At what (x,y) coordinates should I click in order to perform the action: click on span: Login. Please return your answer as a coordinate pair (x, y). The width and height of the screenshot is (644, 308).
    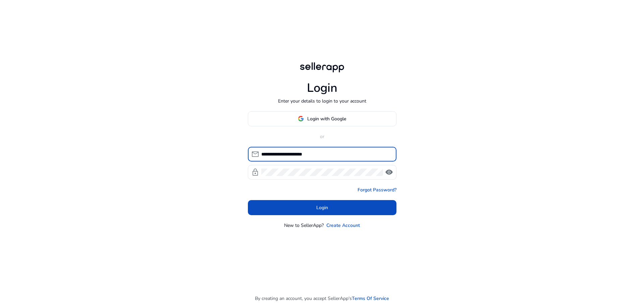
    Looking at the image, I should click on (322, 207).